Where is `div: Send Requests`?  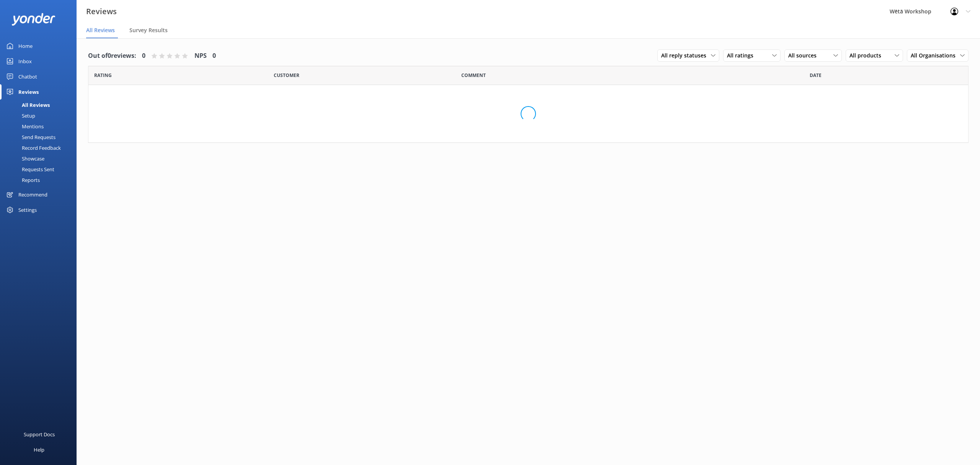 div: Send Requests is located at coordinates (30, 137).